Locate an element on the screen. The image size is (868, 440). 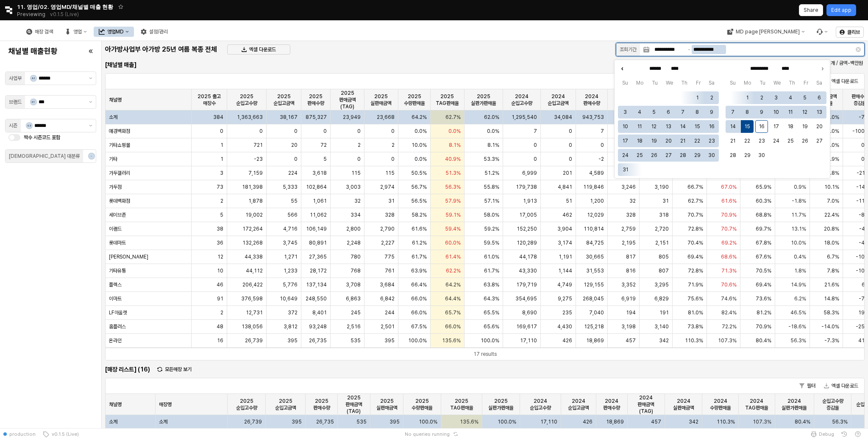
span: 115 is located at coordinates (356, 173).